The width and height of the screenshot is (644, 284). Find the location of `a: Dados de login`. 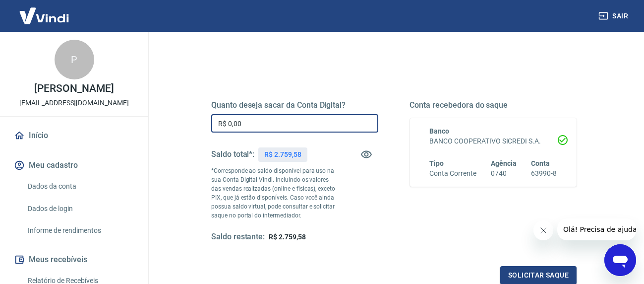

a: Dados de login is located at coordinates (80, 208).